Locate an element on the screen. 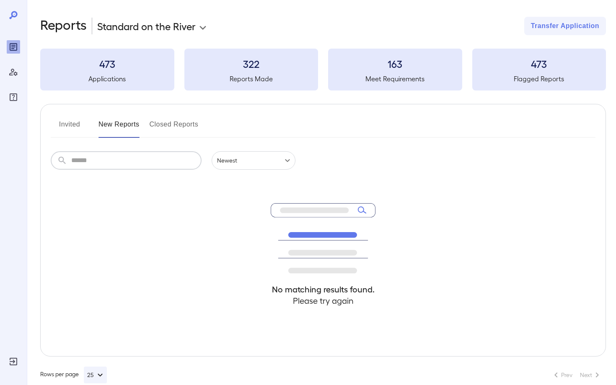  h5: Meet Requirements is located at coordinates (395, 79).